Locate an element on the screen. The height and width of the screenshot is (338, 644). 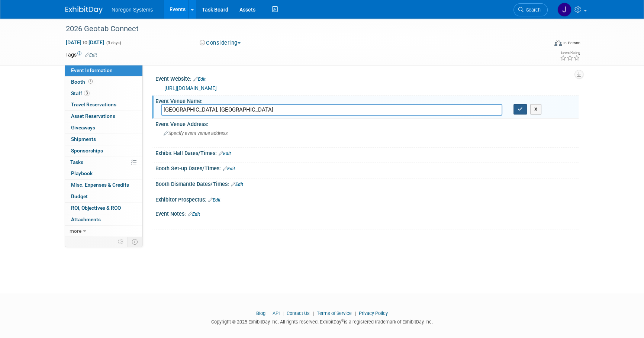
a: Giveaways is located at coordinates (104, 128).